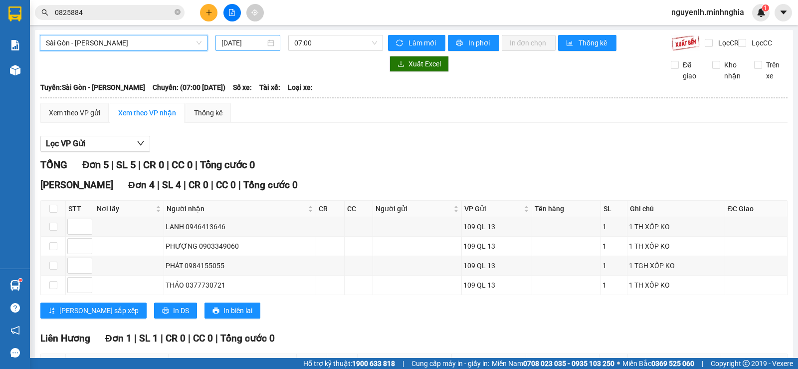  What do you see at coordinates (15, 45) in the screenshot?
I see `img: solution-icon` at bounding box center [15, 45].